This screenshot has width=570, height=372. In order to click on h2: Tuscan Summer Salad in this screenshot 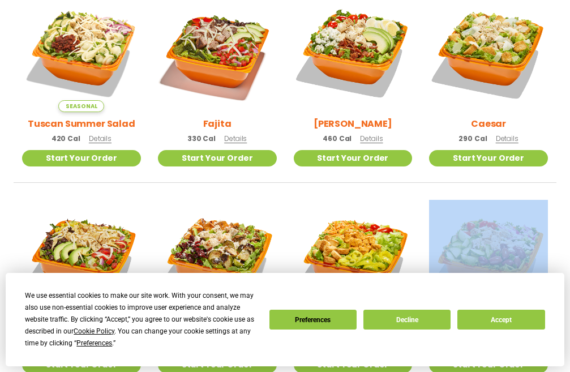, I will do `click(82, 123)`.